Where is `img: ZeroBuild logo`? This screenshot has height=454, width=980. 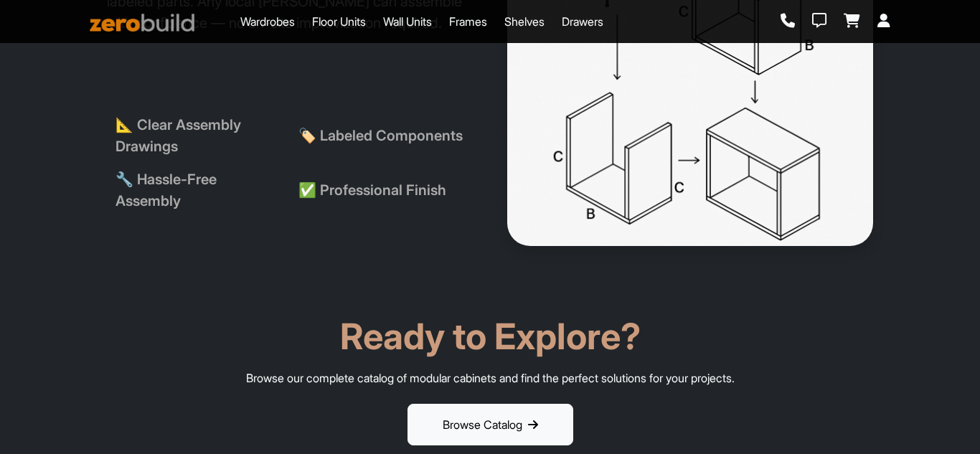
img: ZeroBuild logo is located at coordinates (142, 23).